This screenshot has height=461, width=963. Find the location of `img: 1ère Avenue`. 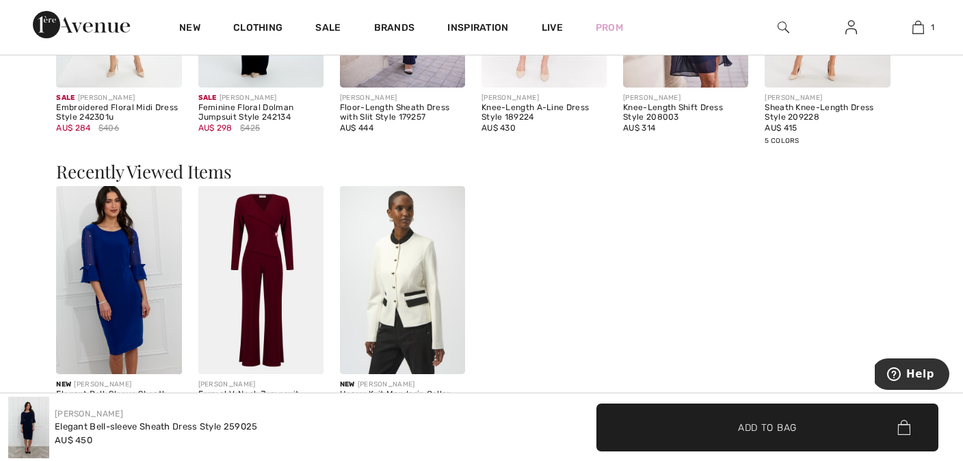

img: 1ère Avenue is located at coordinates (81, 25).